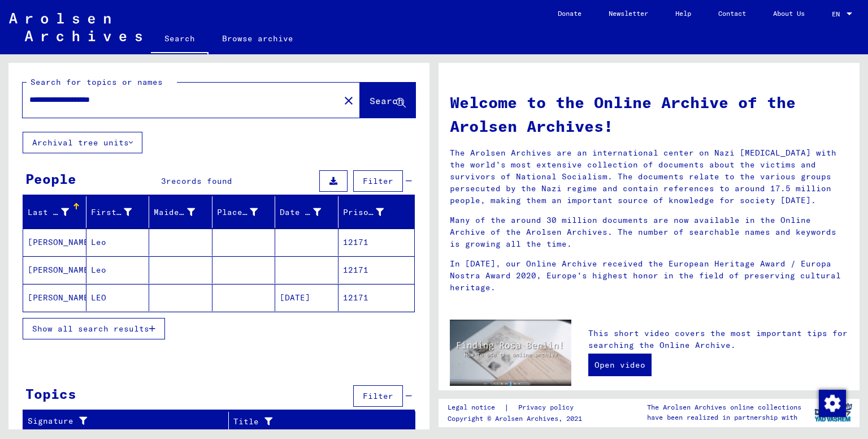 The height and width of the screenshot is (439, 868). I want to click on p: have been realized in partnership with, so click(724, 417).